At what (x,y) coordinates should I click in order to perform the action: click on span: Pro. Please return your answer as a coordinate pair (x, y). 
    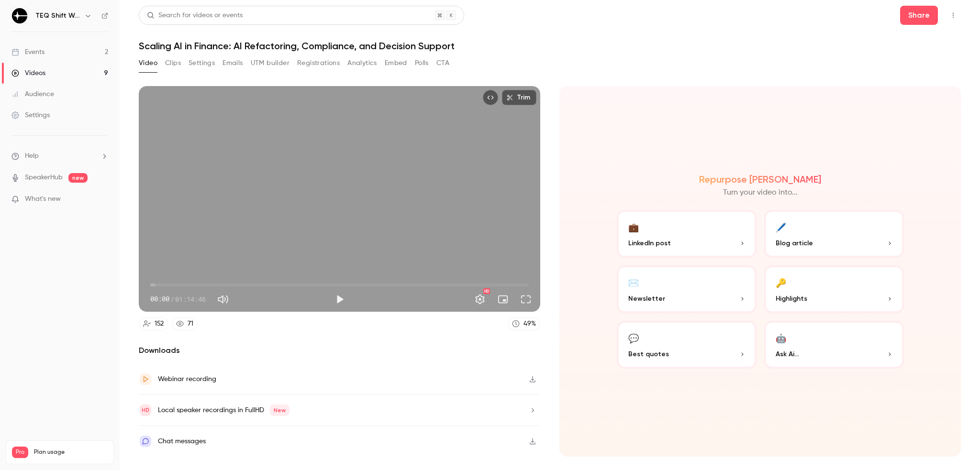
    Looking at the image, I should click on (20, 453).